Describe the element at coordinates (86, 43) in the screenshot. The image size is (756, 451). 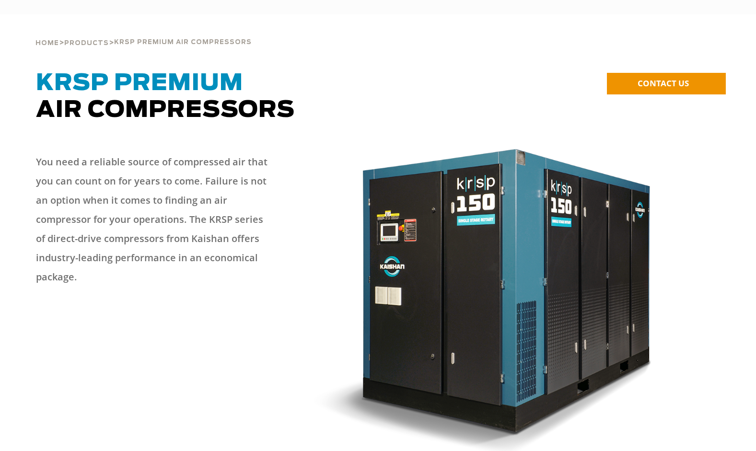
I see `a: Products` at that location.